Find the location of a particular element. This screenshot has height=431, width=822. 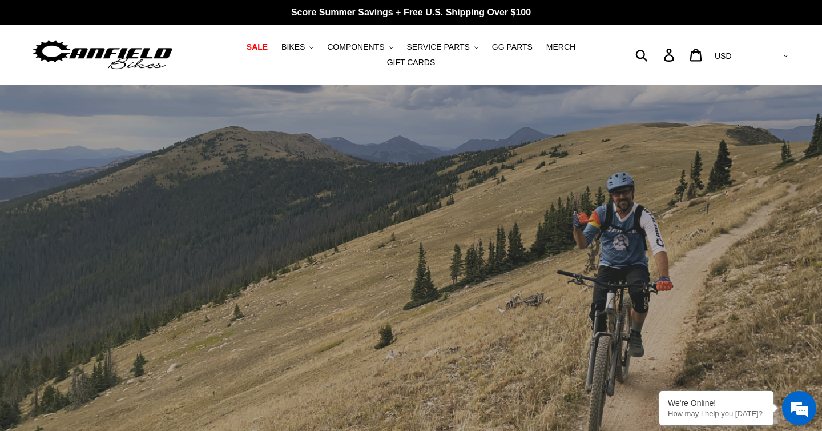

span: GIFT CARDS is located at coordinates (411, 62).